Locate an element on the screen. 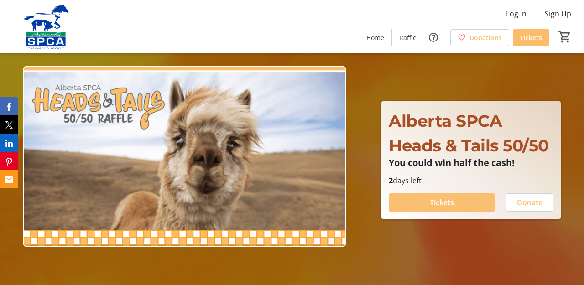  button: Cart is located at coordinates (565, 37).